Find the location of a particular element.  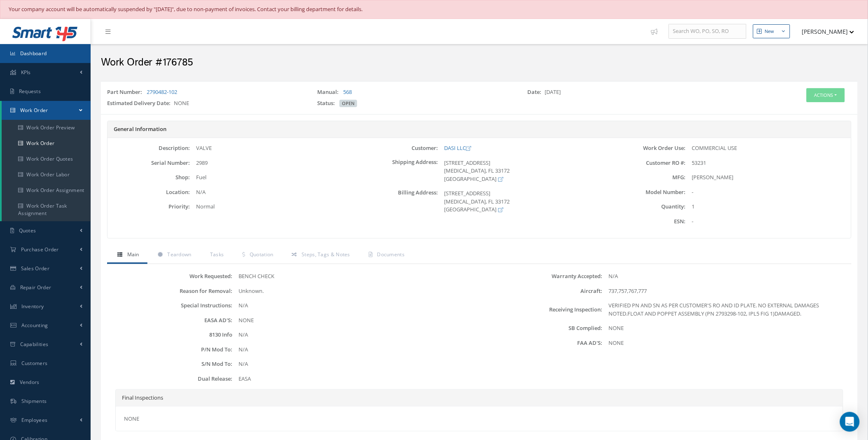

span: Work Order is located at coordinates (34, 110).